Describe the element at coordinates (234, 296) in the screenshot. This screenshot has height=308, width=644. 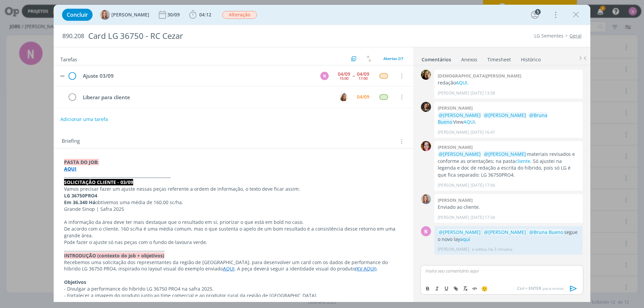
I see `p: - Fortalecer a imagem do produto junto ao time comercial e ao produtor rural da região de [GEOGRA...` at that location.